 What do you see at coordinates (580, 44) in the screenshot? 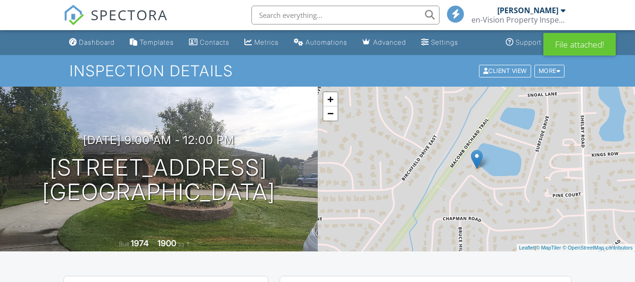
I see `div: File attached!` at bounding box center [580, 44].